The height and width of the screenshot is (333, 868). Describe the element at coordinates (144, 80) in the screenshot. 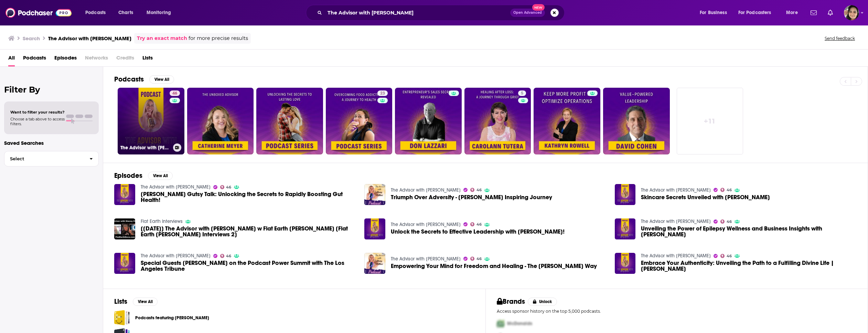

I see `a: PodcastsView All` at that location.